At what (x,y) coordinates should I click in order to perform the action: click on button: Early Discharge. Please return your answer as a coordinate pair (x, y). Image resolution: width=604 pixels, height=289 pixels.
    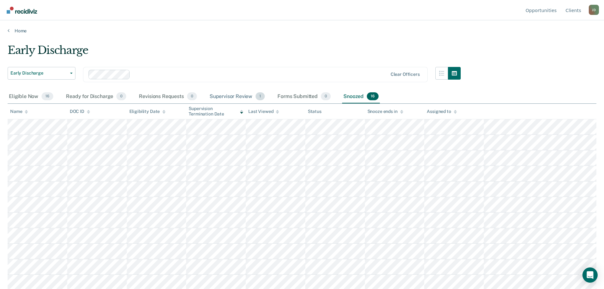
    Looking at the image, I should click on (42, 73).